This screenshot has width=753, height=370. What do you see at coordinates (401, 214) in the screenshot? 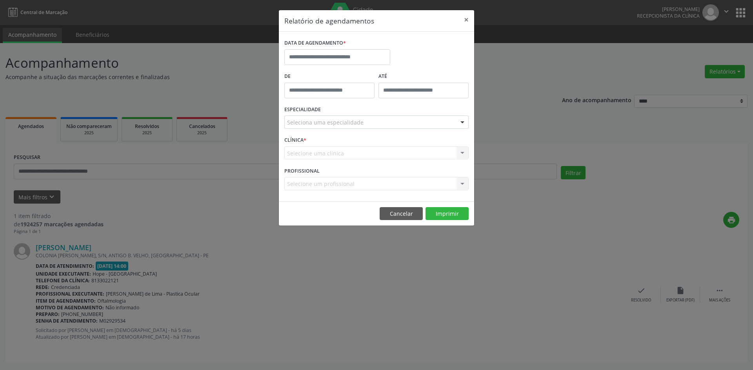
I see `button: Cancelar` at bounding box center [401, 214].